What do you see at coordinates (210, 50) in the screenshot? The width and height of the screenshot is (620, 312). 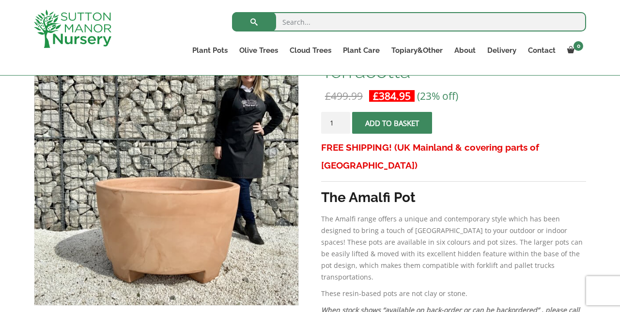 I see `a: Plant Pots` at bounding box center [210, 50].